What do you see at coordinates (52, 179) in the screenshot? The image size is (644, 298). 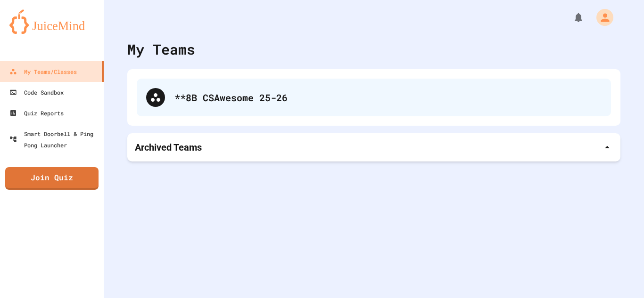 I see `a: Join Quiz` at bounding box center [52, 179].